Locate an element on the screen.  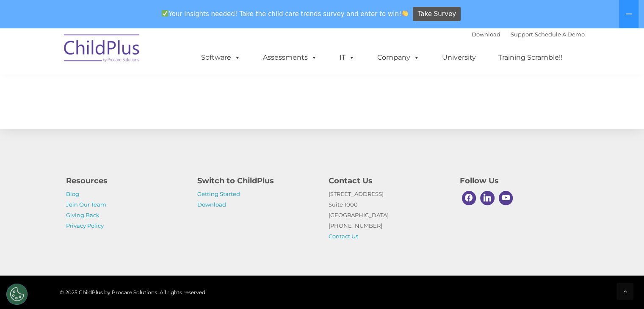
a: Take Survey is located at coordinates (436, 14).